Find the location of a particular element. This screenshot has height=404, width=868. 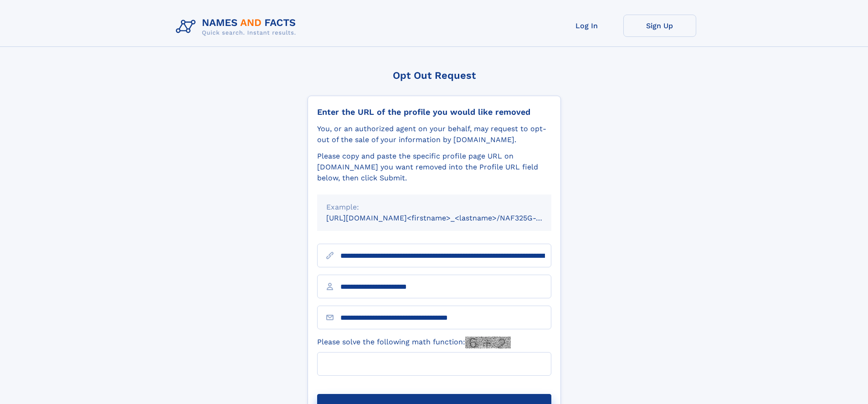

div: Opt Out Request is located at coordinates (434, 75).